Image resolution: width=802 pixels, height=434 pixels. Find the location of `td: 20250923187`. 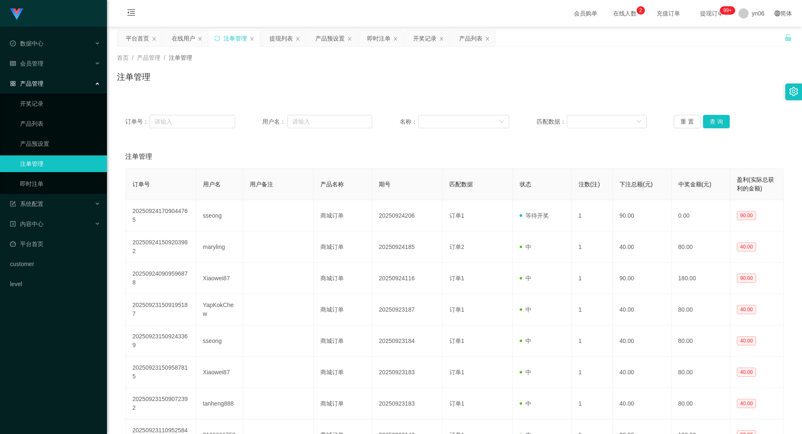

td: 20250923187 is located at coordinates (407, 310).